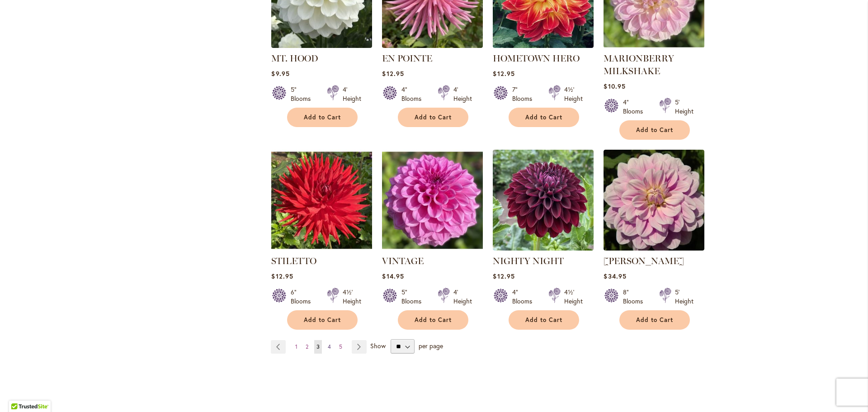 Image resolution: width=868 pixels, height=412 pixels. I want to click on span: 4, so click(329, 347).